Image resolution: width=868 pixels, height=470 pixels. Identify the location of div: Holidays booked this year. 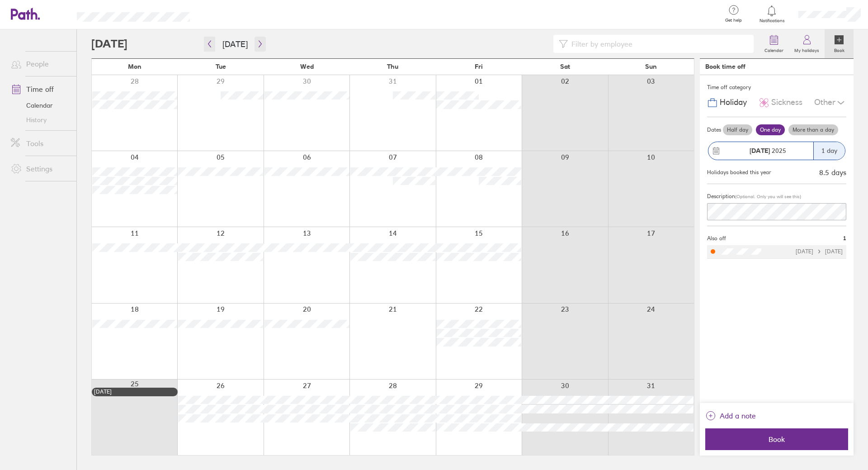
(739, 172).